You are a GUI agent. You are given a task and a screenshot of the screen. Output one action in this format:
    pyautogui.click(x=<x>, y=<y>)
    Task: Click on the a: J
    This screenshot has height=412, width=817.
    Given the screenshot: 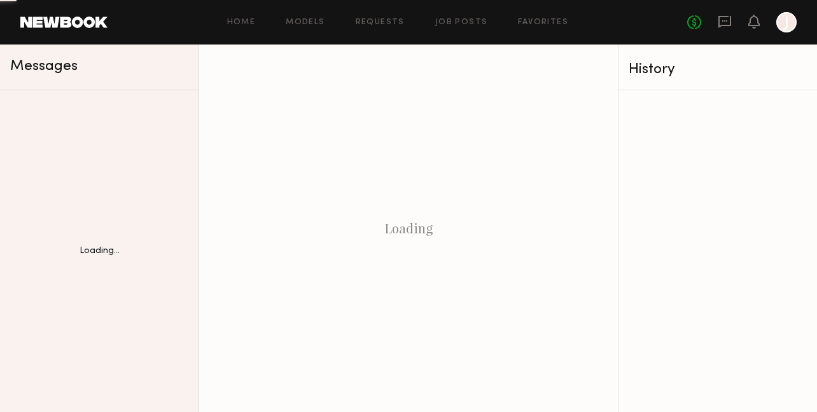 What is the action you would take?
    pyautogui.click(x=786, y=22)
    